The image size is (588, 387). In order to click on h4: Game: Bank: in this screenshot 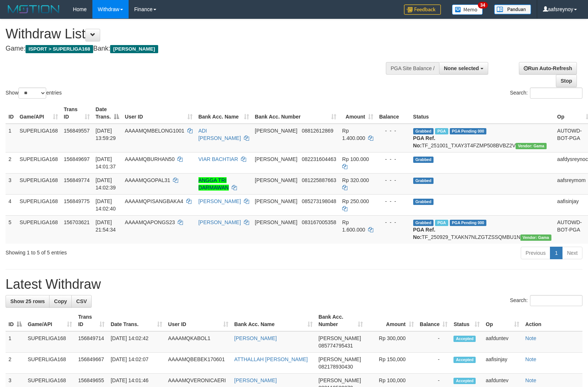, I will do `click(195, 49)`.